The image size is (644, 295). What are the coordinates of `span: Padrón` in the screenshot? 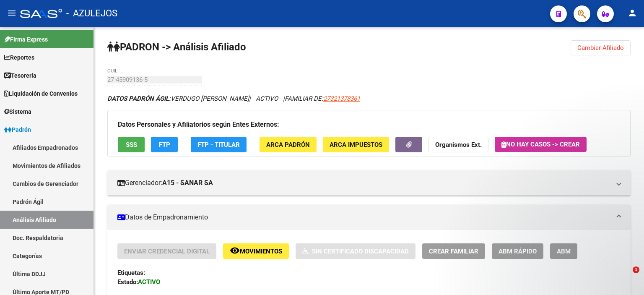 It's located at (17, 130).